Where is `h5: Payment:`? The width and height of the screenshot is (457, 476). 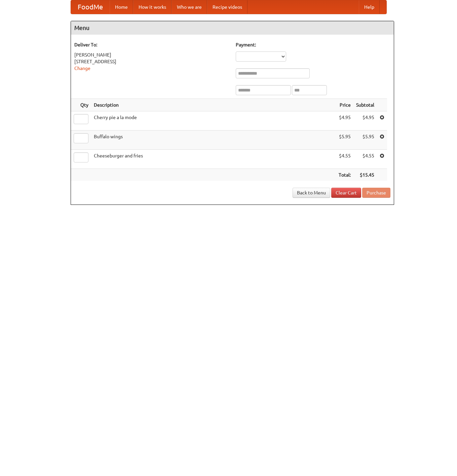 h5: Payment: is located at coordinates (313, 44).